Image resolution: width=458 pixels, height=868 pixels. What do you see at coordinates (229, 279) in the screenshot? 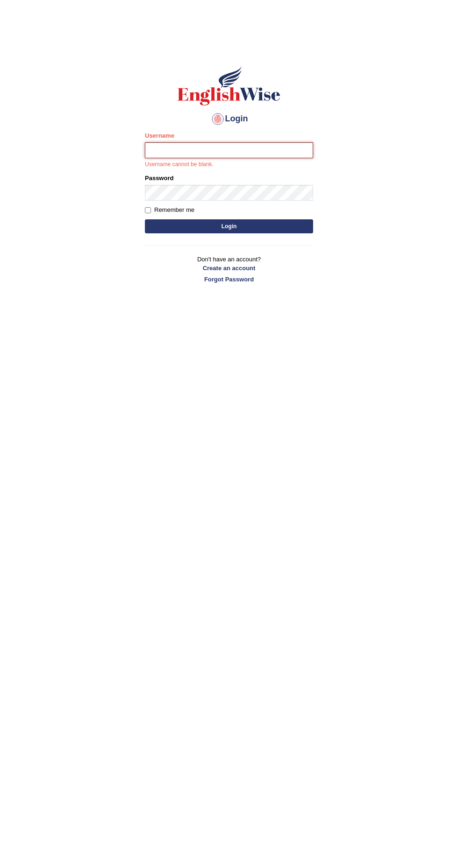
I see `a: Forgot Password` at bounding box center [229, 279].